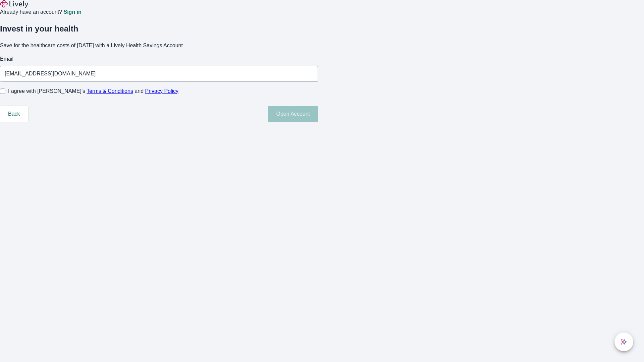 The width and height of the screenshot is (644, 362). Describe the element at coordinates (624, 342) in the screenshot. I see `button: chat` at that location.